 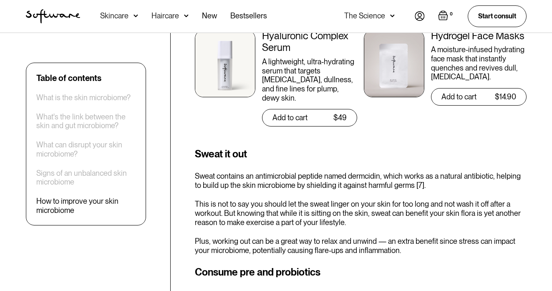 I want to click on div: Hyaluronic Complex Serum, so click(x=309, y=42).